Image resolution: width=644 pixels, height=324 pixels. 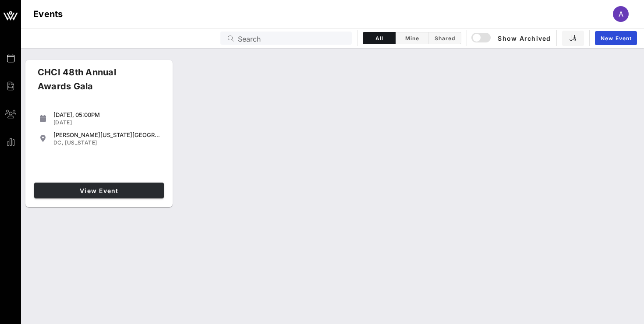 What do you see at coordinates (512, 38) in the screenshot?
I see `button: Show Archived` at bounding box center [512, 38].